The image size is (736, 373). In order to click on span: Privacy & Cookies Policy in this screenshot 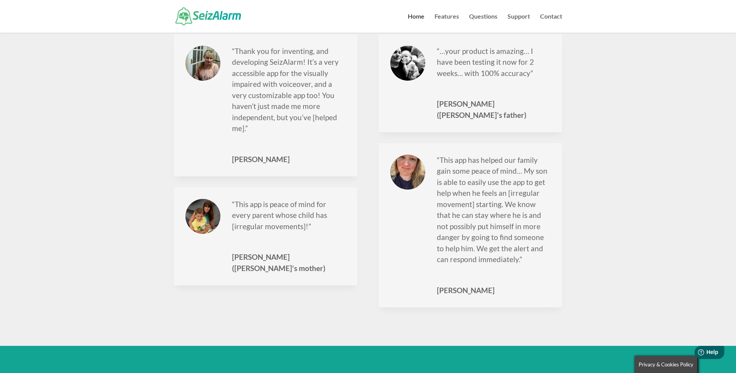, I will do `click(665, 365)`.